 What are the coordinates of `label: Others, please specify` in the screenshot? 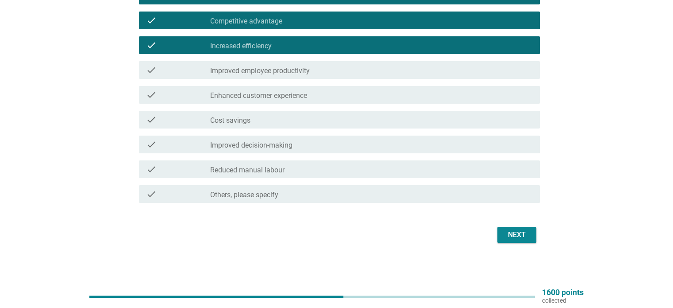 It's located at (244, 195).